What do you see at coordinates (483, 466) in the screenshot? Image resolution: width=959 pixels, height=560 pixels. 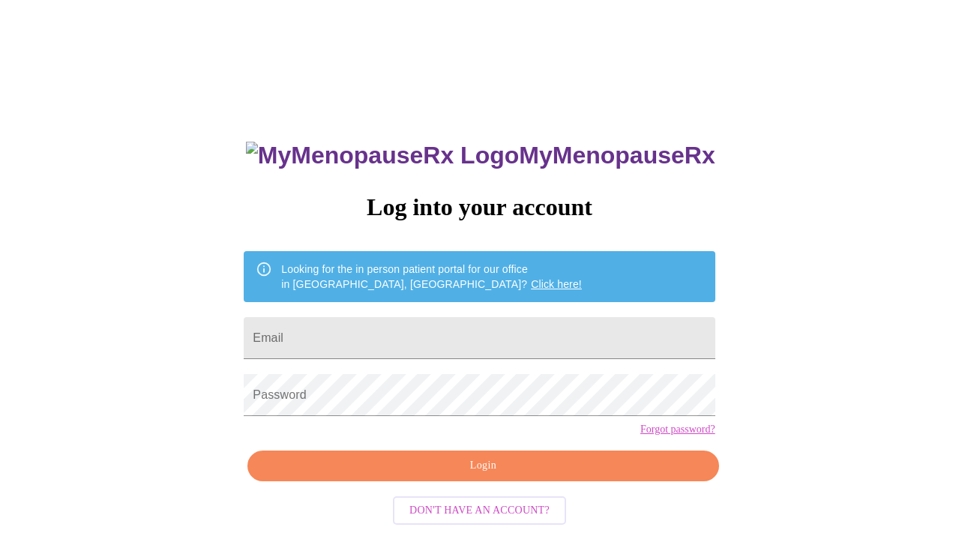 I see `button: Login` at bounding box center [483, 466].